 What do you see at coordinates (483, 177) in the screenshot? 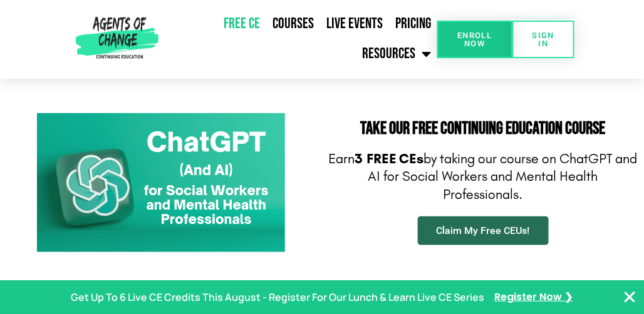
I see `p: Earn by taking our course on ChatGPT and AI for Social Workers and Mental Health Professionals.` at bounding box center [483, 177].